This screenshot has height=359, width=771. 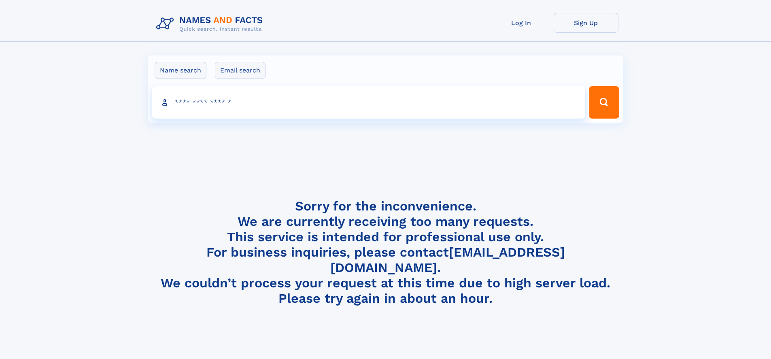 I want to click on button: Search Button, so click(x=604, y=102).